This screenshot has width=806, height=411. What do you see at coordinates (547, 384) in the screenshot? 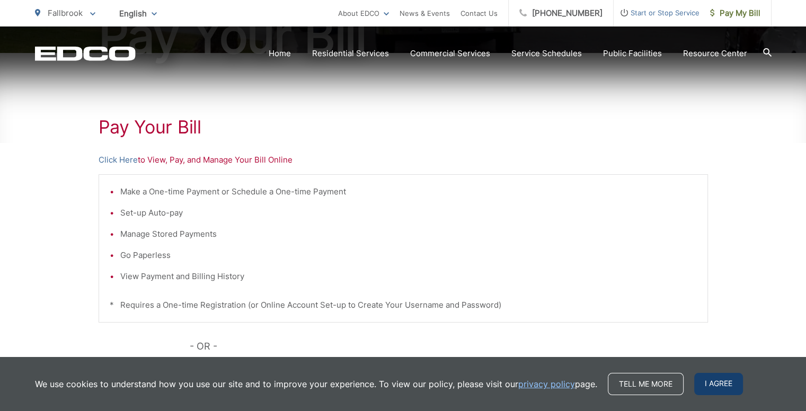
I see `a: privacy policy` at bounding box center [547, 384].